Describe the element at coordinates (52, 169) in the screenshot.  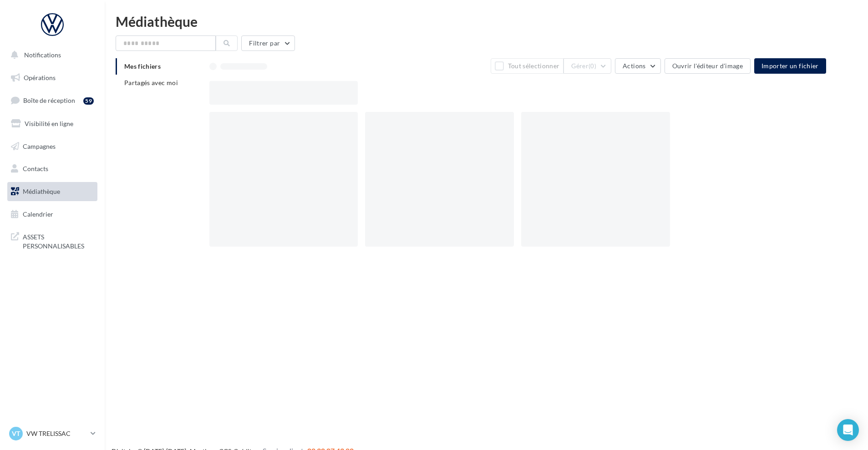
I see `a: Contacts` at that location.